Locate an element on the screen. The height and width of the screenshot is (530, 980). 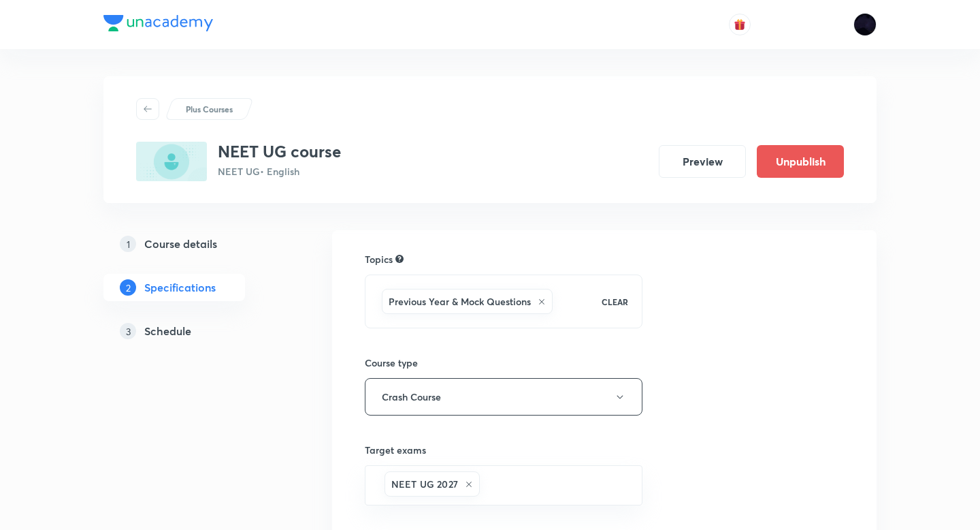
a: 3Schedule is located at coordinates (196, 331).